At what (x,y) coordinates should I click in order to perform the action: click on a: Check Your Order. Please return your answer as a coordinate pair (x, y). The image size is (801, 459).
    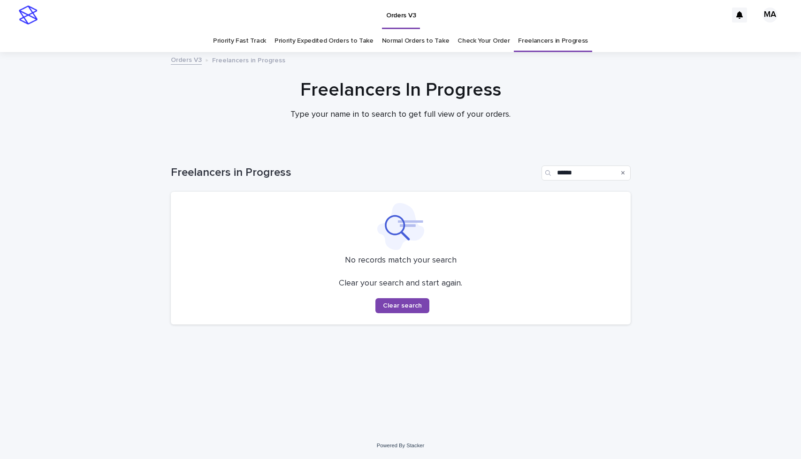
    Looking at the image, I should click on (483, 41).